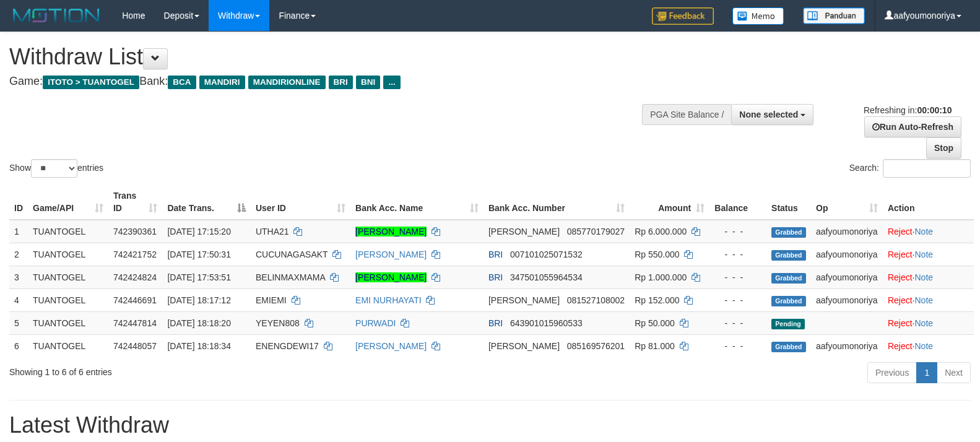  What do you see at coordinates (18, 323) in the screenshot?
I see `td: 5` at bounding box center [18, 323].